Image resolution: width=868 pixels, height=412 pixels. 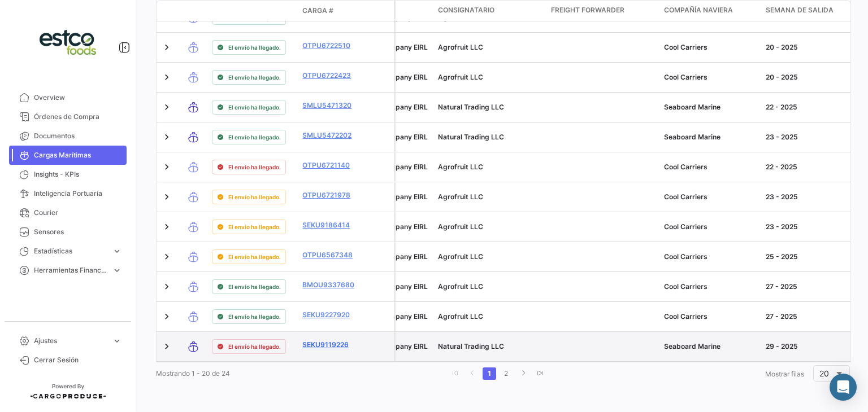 I want to click on div: 22 - 2025, so click(x=806, y=167).